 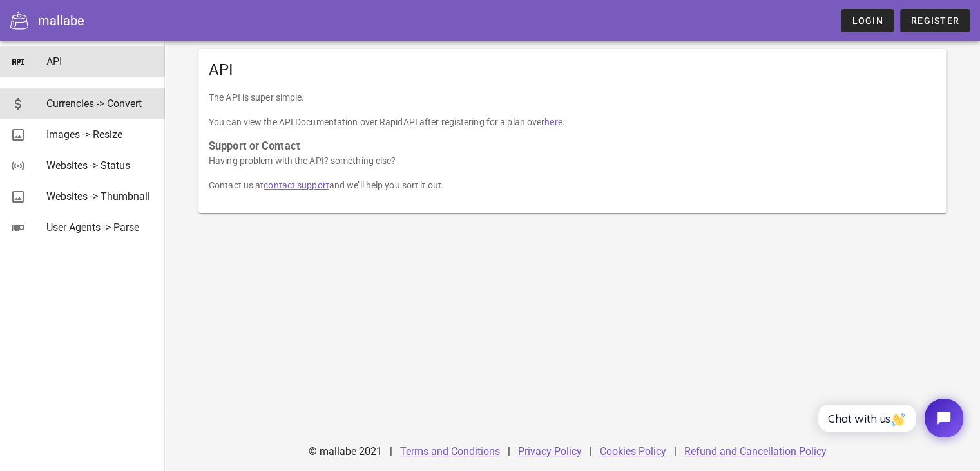 I want to click on a: Privacy Policy, so click(x=549, y=450).